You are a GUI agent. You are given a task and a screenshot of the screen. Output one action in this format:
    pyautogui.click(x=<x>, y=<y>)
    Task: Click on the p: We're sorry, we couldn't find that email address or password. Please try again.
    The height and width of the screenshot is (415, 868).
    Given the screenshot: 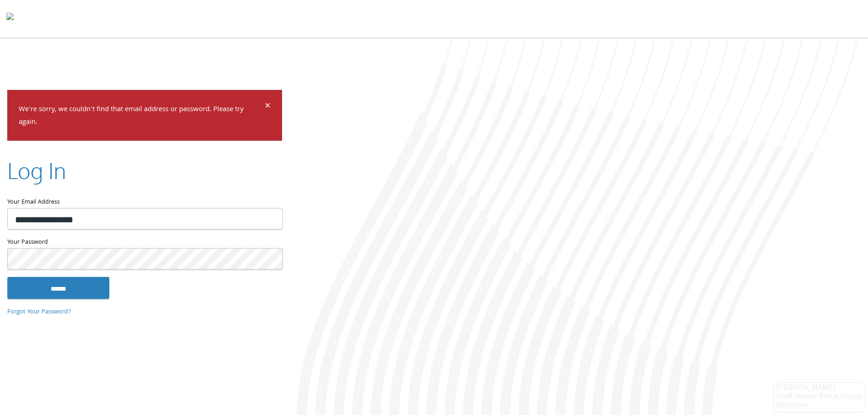 What is the action you would take?
    pyautogui.click(x=141, y=116)
    